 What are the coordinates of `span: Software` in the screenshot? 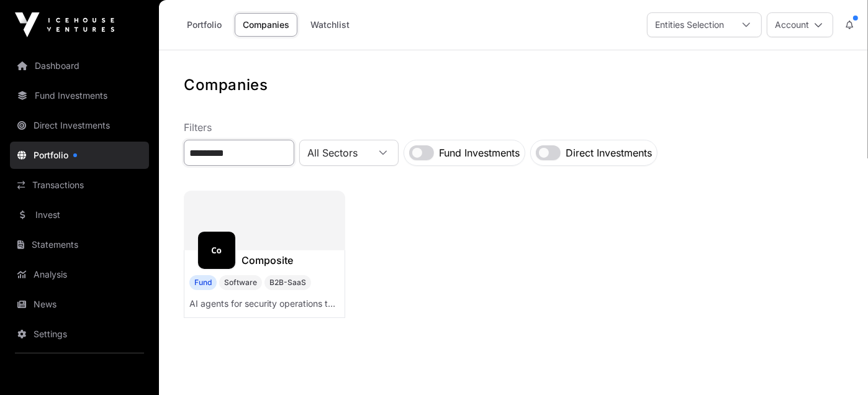 It's located at (240, 283).